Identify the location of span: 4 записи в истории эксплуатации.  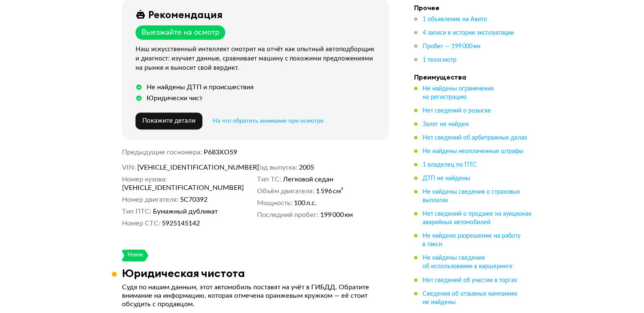
(468, 33).